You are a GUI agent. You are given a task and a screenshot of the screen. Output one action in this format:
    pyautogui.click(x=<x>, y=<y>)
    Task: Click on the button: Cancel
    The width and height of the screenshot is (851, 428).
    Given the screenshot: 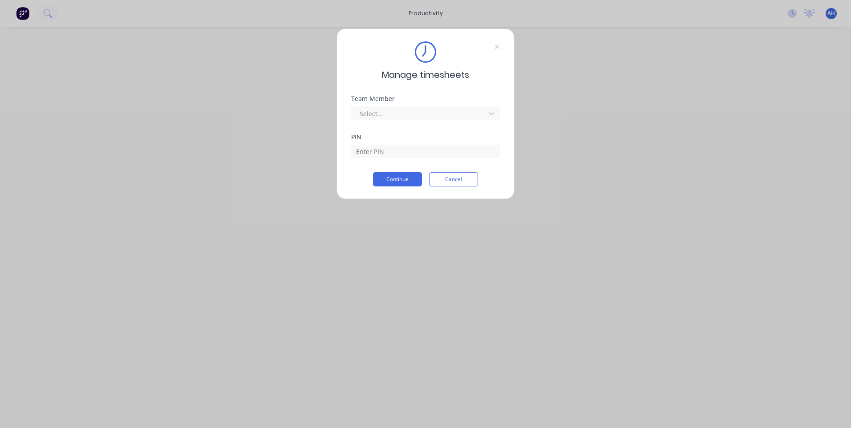 What is the action you would take?
    pyautogui.click(x=453, y=179)
    